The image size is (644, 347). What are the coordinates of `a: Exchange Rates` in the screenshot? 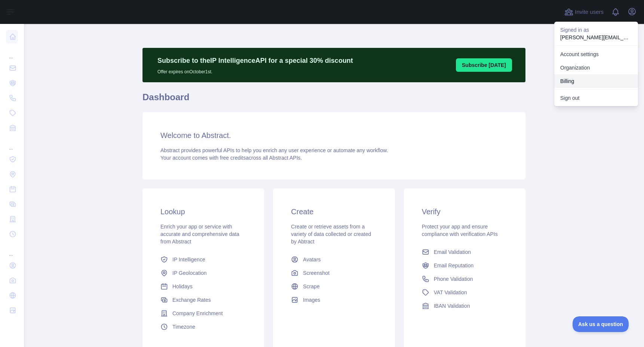 It's located at (203, 300).